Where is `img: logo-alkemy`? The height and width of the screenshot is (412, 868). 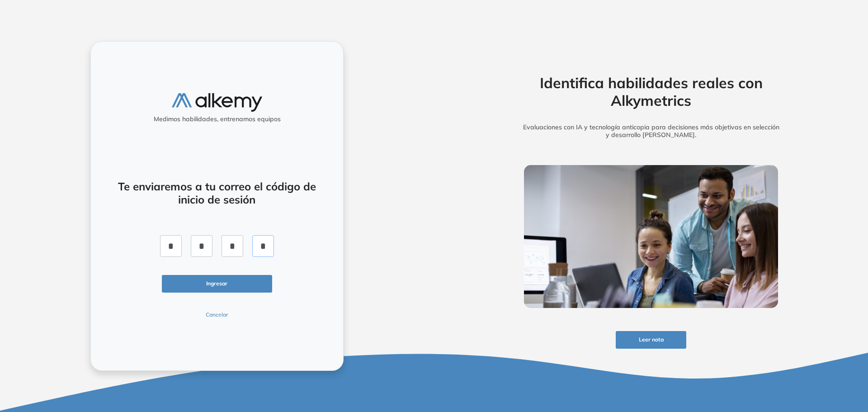
img: logo-alkemy is located at coordinates (217, 102).